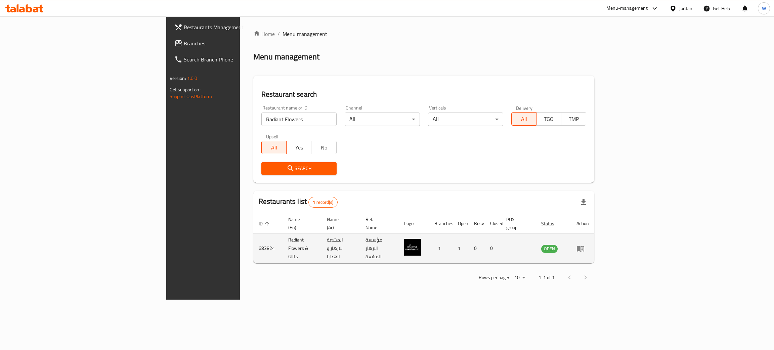 The image size is (774, 350). What do you see at coordinates (299, 148) in the screenshot?
I see `button: Yes` at bounding box center [299, 148].